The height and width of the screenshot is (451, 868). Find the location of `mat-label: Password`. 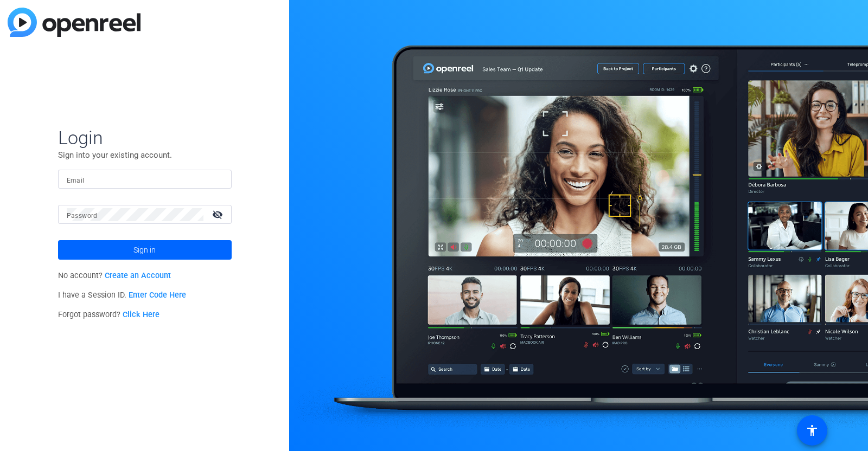

mat-label: Password is located at coordinates (82, 216).